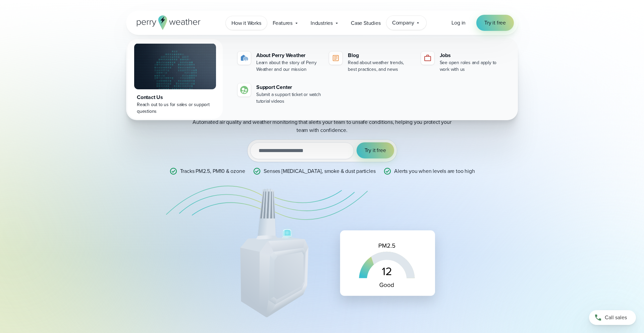  Describe the element at coordinates (380, 66) in the screenshot. I see `div: Read about weather trends, best practices, and news` at that location.